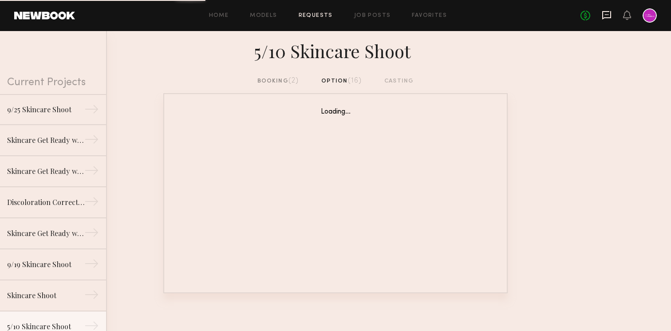 This screenshot has width=671, height=331. Describe the element at coordinates (336, 50) in the screenshot. I see `div: 5/10 Skincare Shoot` at that location.